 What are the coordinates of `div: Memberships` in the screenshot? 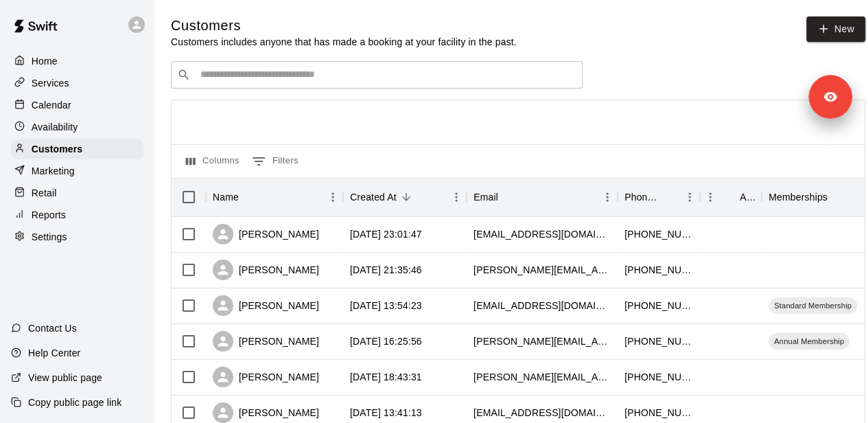 It's located at (798, 197).